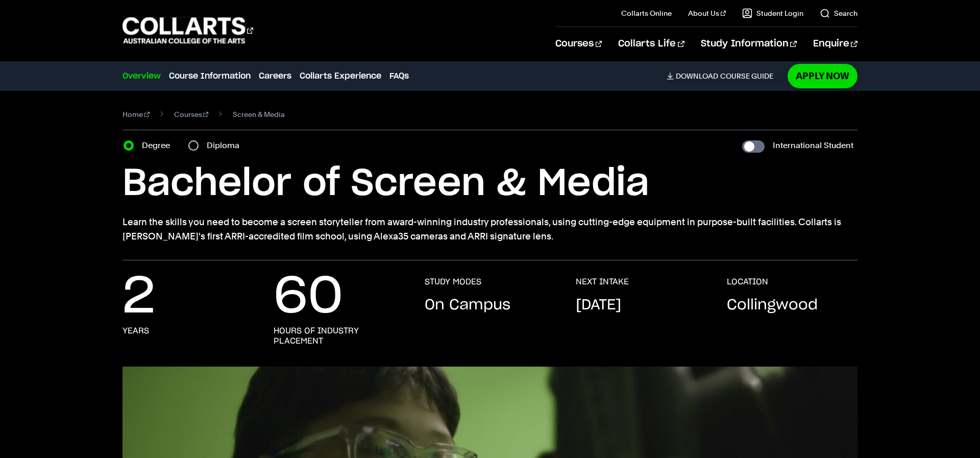 The image size is (980, 458). What do you see at coordinates (602, 282) in the screenshot?
I see `h3: NEXT INTAKE` at bounding box center [602, 282].